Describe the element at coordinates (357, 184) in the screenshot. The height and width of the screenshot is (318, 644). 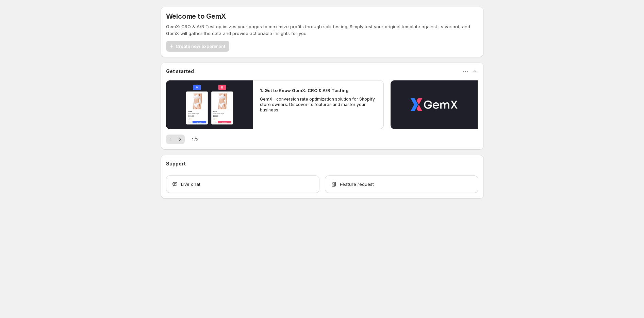
I see `span: Feature request` at that location.